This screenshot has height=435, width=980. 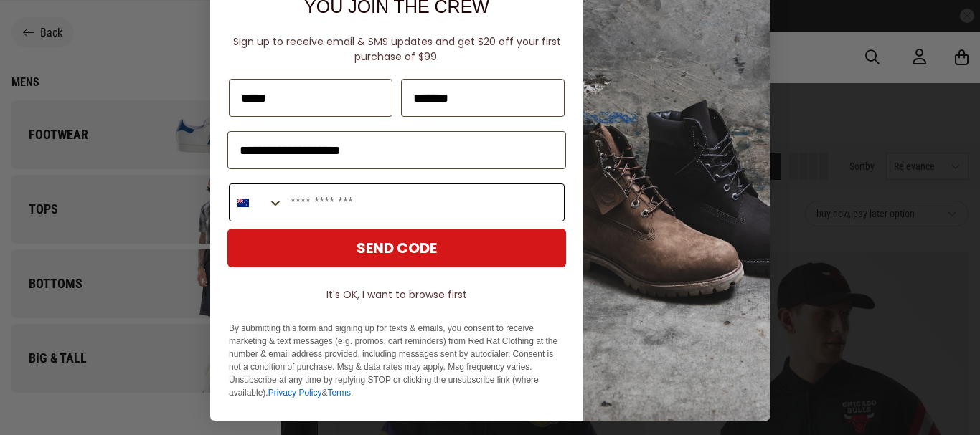 What do you see at coordinates (311, 97) in the screenshot?
I see `input: First Name` at bounding box center [311, 97].